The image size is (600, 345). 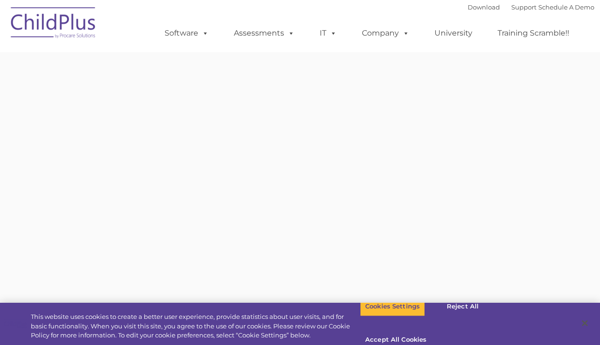 I want to click on button: Cookies Settings, so click(x=392, y=307).